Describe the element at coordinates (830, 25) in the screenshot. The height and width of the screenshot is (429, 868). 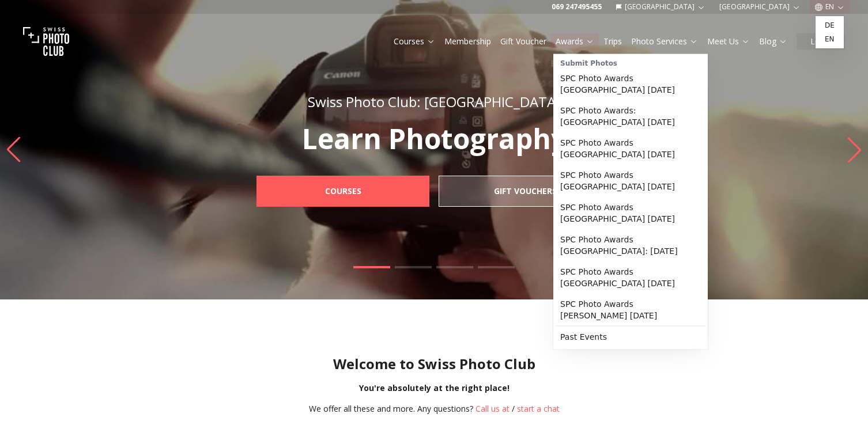
I see `a: de` at that location.